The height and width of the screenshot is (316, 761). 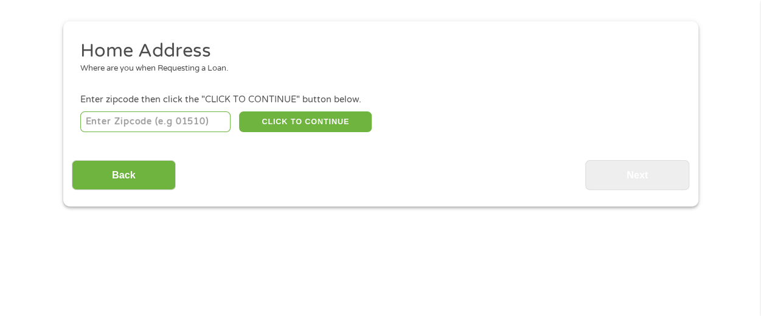 I want to click on input: Next, so click(x=637, y=175).